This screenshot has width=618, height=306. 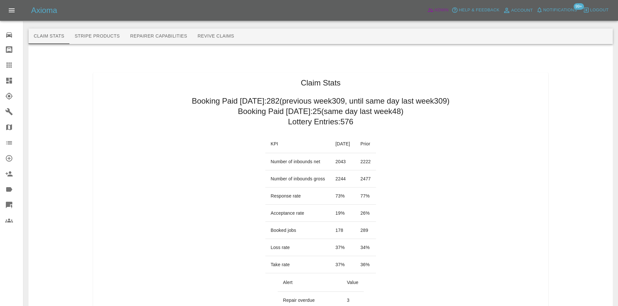 I want to click on span: Account, so click(x=522, y=10).